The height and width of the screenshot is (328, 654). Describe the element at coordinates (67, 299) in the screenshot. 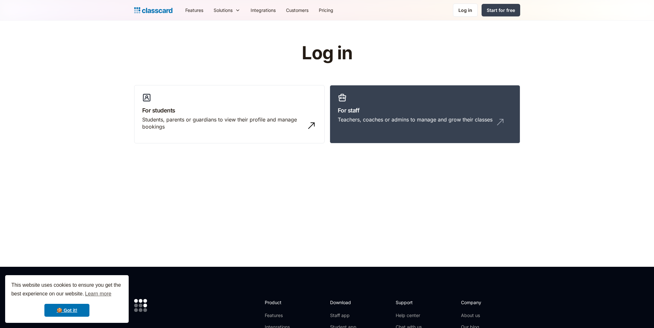

I see `div: cookieconsent` at that location.